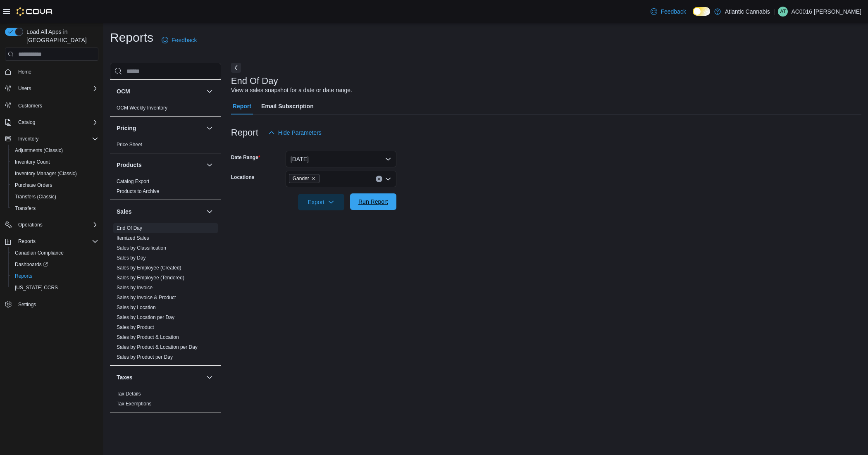  I want to click on span: Operations, so click(57, 225).